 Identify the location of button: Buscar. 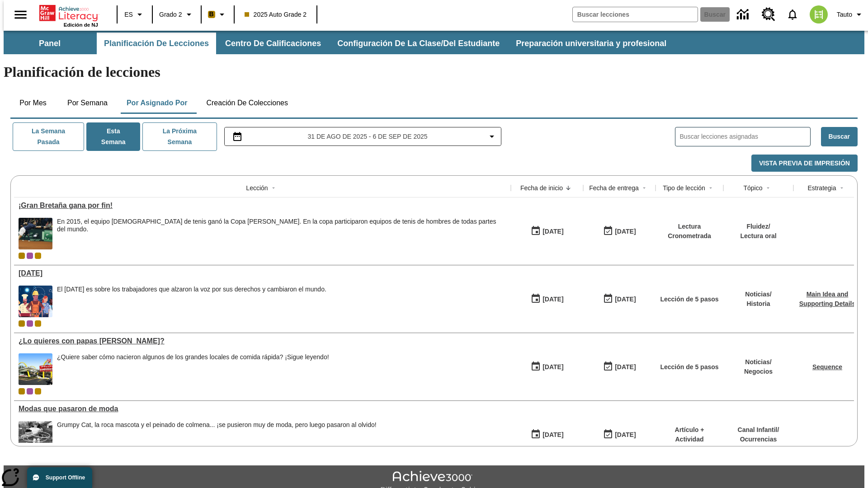
(839, 136).